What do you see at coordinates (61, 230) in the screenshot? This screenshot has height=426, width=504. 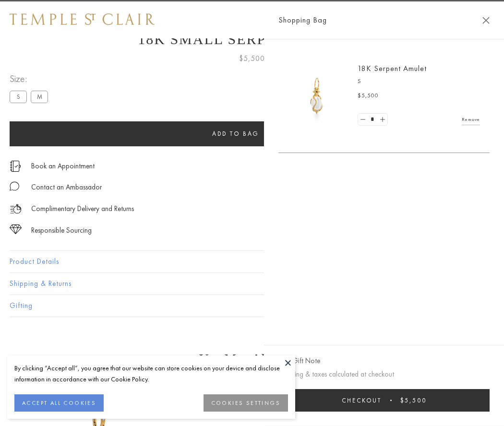 I see `div: Responsible Sourcing` at bounding box center [61, 230].